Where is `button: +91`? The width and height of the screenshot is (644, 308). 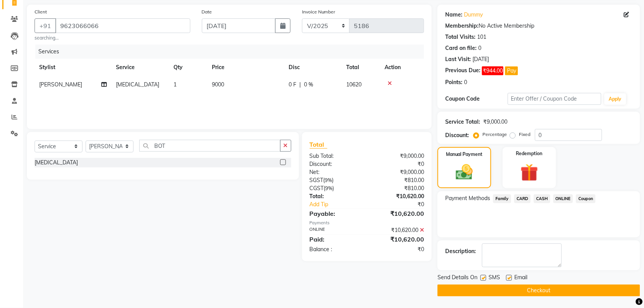 button: +91 is located at coordinates (45, 26).